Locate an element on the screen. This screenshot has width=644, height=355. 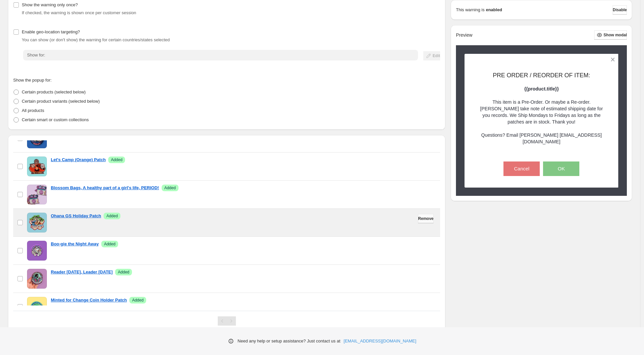
strong: {{product.title}} is located at coordinates (542, 89).